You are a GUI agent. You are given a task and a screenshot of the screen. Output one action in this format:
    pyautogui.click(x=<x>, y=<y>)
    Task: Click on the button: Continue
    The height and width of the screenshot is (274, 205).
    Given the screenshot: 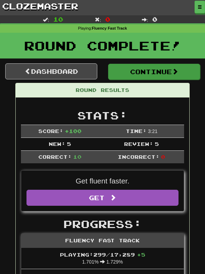 What is the action you would take?
    pyautogui.click(x=154, y=72)
    